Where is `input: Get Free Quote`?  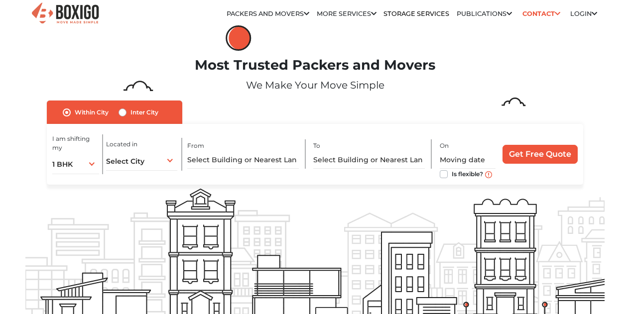 input: Get Free Quote is located at coordinates (540, 154).